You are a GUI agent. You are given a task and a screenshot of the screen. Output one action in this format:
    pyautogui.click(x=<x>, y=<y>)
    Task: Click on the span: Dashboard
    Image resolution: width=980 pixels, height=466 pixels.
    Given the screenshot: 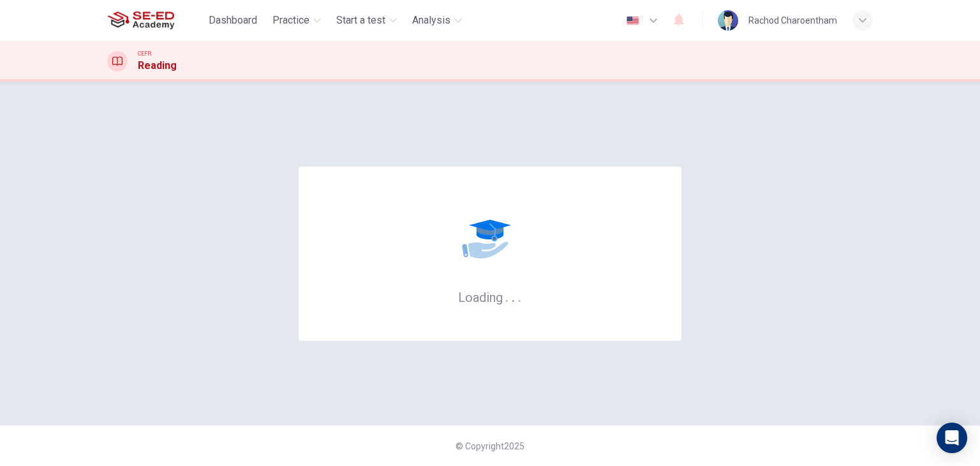 What is the action you would take?
    pyautogui.click(x=233, y=20)
    